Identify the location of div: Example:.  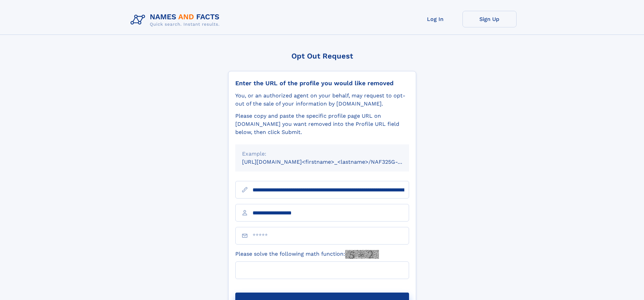
(322, 154).